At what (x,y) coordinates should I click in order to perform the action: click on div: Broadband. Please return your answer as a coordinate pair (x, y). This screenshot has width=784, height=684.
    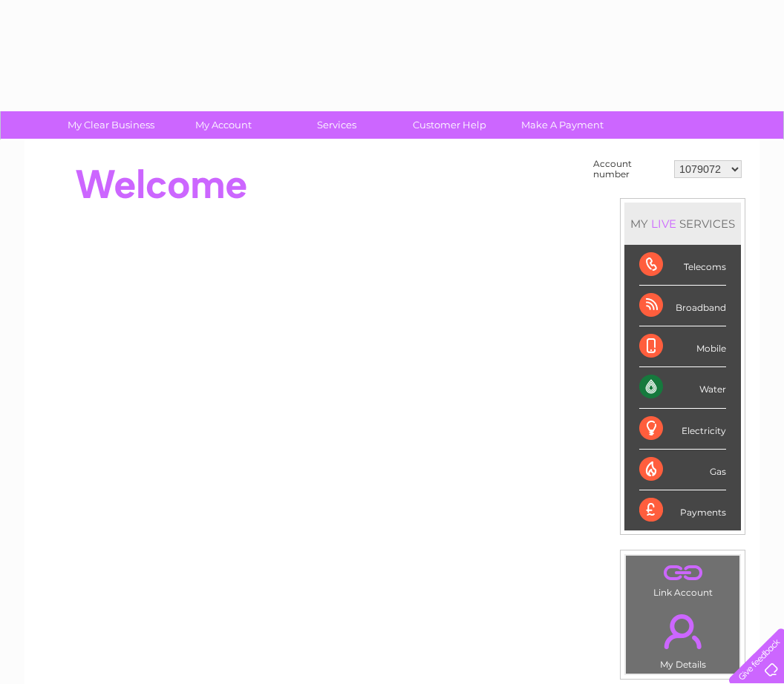
    Looking at the image, I should click on (682, 306).